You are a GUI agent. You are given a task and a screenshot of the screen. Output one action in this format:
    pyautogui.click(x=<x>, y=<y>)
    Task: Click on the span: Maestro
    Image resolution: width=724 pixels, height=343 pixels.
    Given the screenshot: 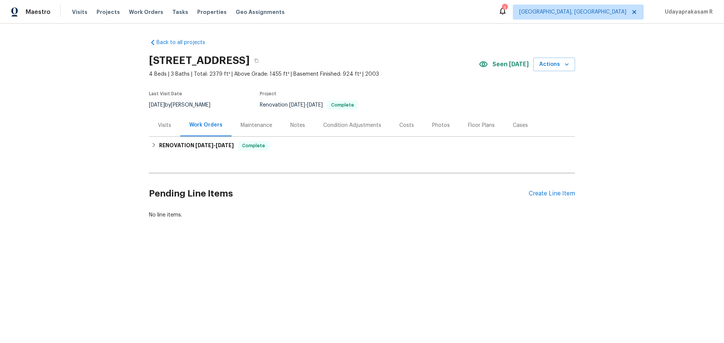 What is the action you would take?
    pyautogui.click(x=38, y=12)
    